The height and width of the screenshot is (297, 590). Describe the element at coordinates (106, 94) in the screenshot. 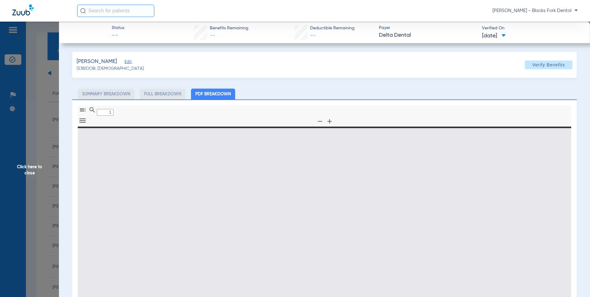

I see `li: Summary Breakdown` at that location.